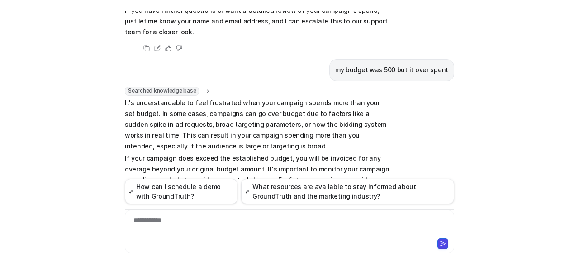  Describe the element at coordinates (257, 21) in the screenshot. I see `p: If you have further questions or want a detailed review of your campaign’s spend, just let me kno...` at that location.